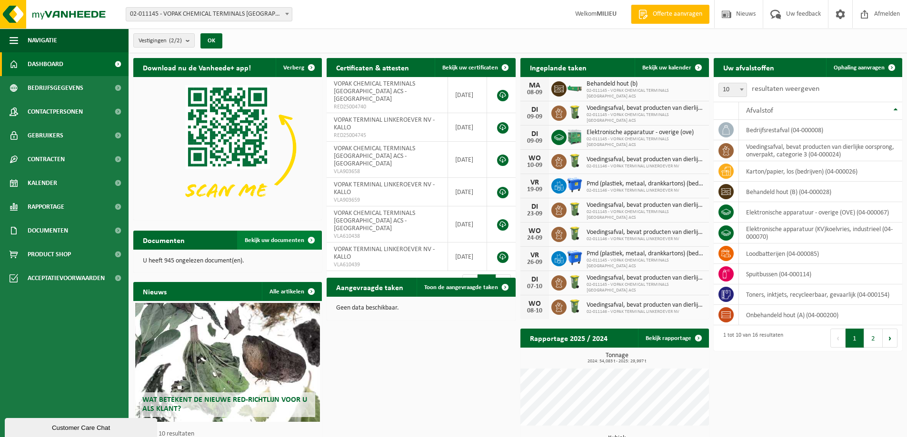  What do you see at coordinates (387, 200) in the screenshot?
I see `span: VLA903659` at bounding box center [387, 200].